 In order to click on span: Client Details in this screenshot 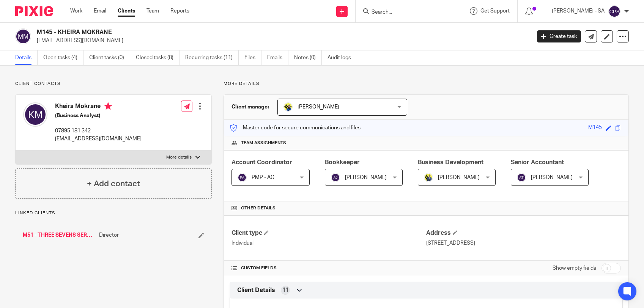, I will do `click(256, 290)`.